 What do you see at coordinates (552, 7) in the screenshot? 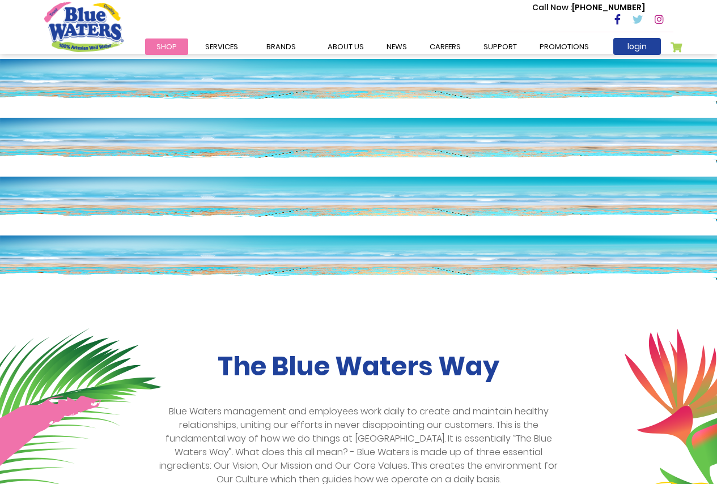
I see `span: Call Now :` at bounding box center [552, 7].